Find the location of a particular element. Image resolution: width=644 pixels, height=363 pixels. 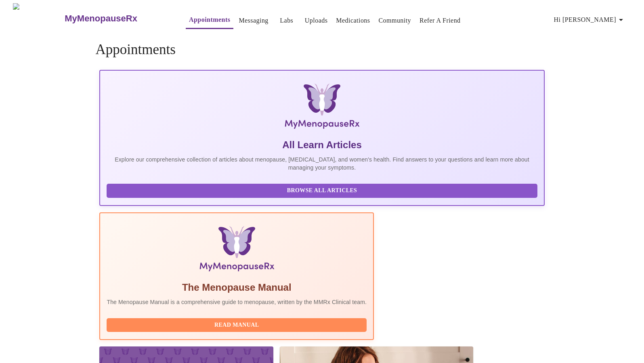

a: Labs is located at coordinates (286, 21).